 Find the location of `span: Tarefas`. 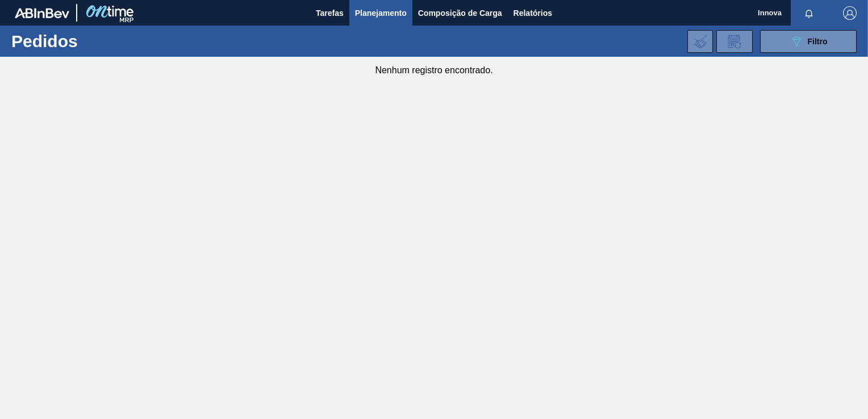

span: Tarefas is located at coordinates (329, 13).